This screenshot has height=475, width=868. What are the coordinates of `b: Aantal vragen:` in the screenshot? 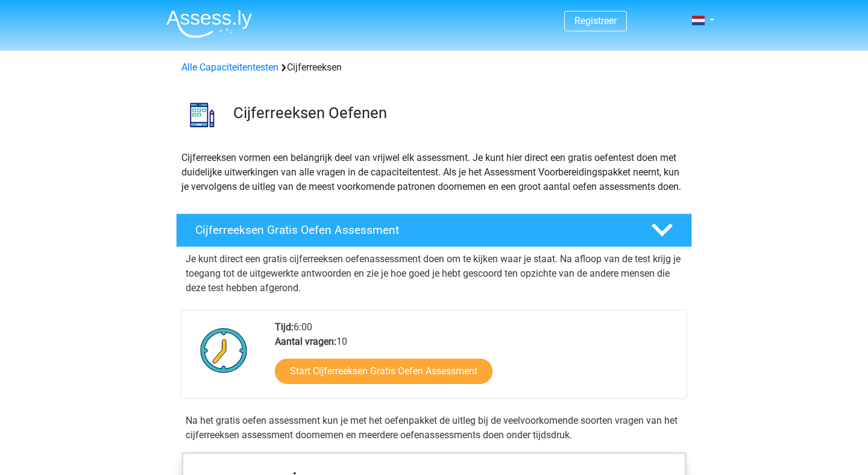 It's located at (306, 341).